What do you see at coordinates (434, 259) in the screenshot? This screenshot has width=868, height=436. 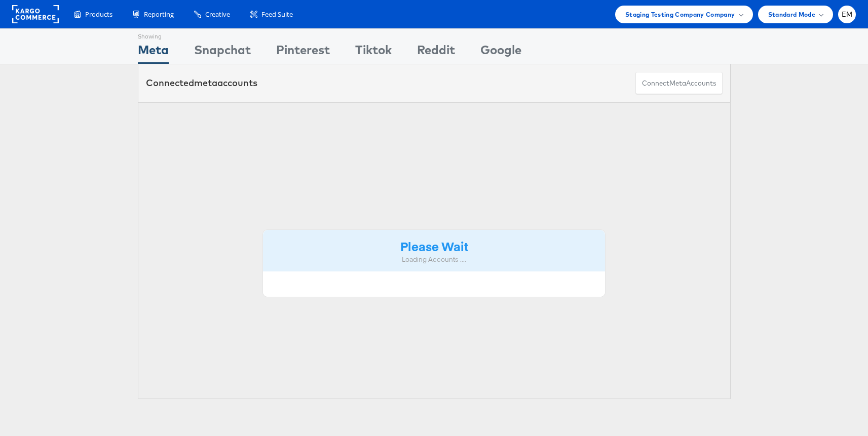 I see `div: Loading Accounts ....` at bounding box center [434, 259].